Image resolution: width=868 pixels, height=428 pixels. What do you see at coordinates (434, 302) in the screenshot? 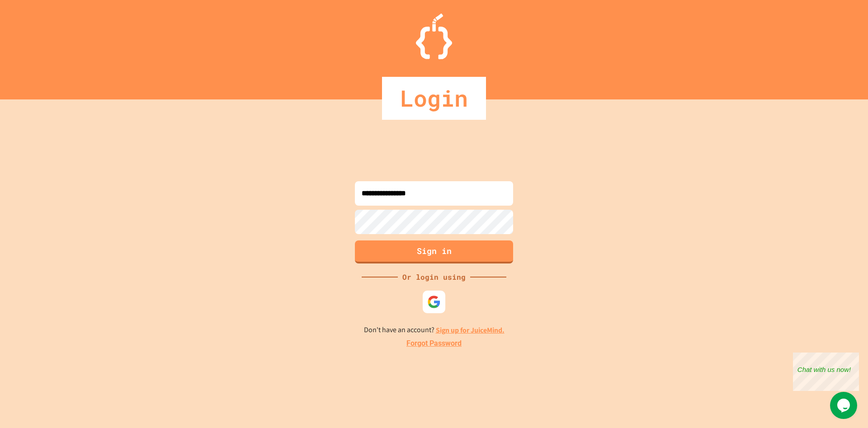
I see `img: google-icon.svg` at bounding box center [434, 302].